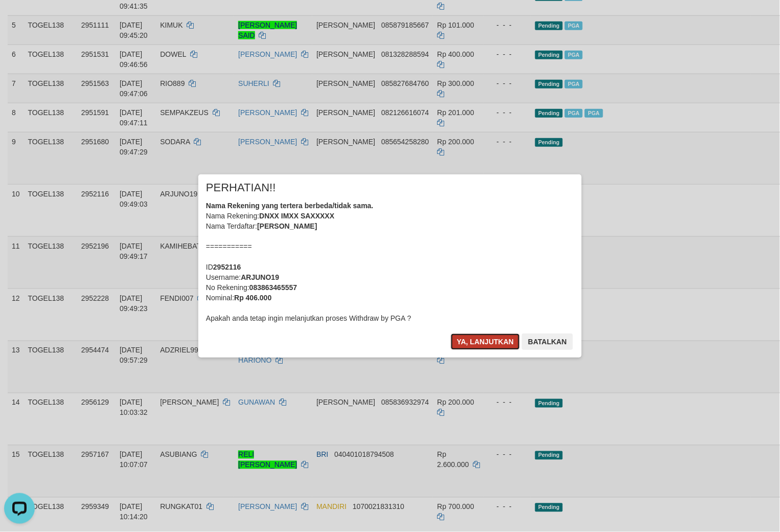 This screenshot has width=780, height=532. I want to click on div: Nama Rekening: Nama Terdaftar: =========== ID Username: No Rekening: Nominal: Apakah anda tetap i..., so click(390, 262).